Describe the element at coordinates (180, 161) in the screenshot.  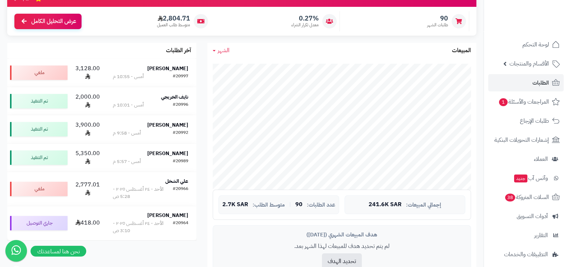
I see `div: #20989` at that location.